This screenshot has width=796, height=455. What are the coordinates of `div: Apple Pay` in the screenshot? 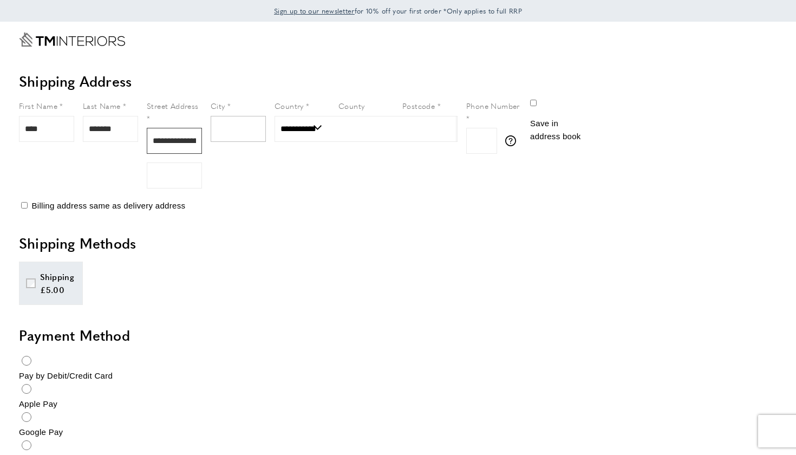 It's located at (398, 404).